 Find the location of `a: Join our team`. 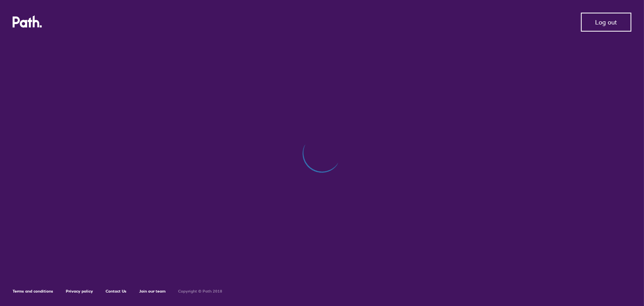

a: Join our team is located at coordinates (152, 290).